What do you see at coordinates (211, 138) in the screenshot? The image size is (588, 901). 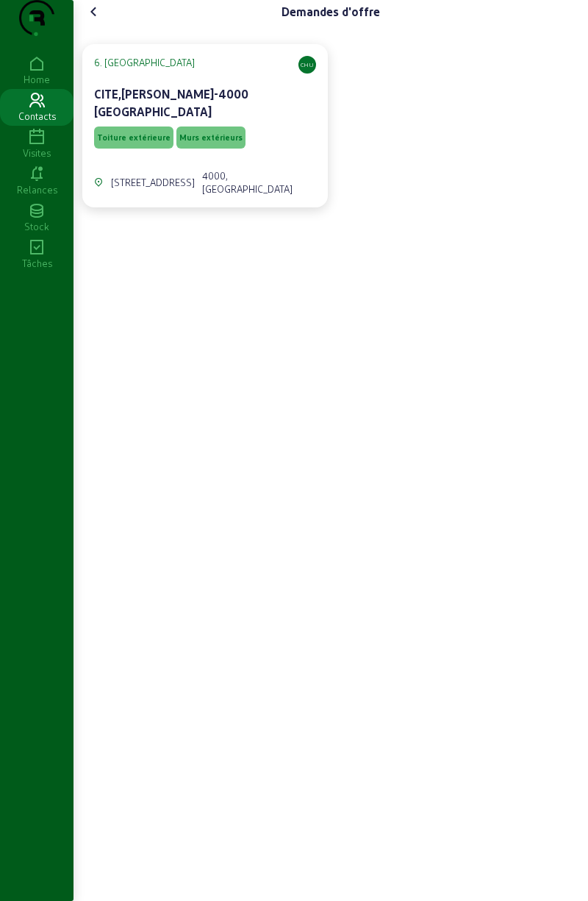 I see `span: Murs extérieurs` at bounding box center [211, 138].